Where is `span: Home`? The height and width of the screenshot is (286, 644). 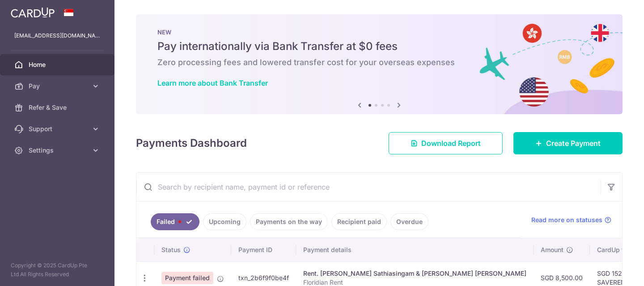
span: Home is located at coordinates (58, 65).